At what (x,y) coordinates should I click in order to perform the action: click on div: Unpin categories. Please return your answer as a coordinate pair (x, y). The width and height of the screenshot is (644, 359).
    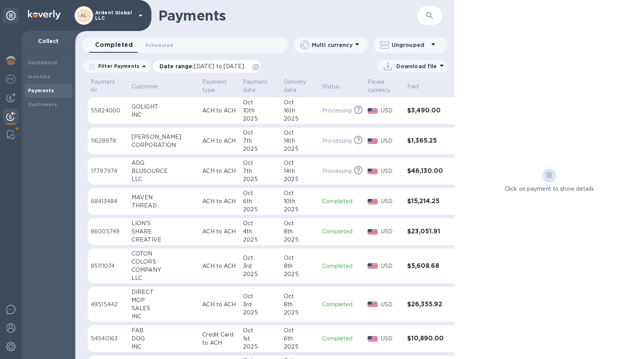
    Looking at the image, I should click on (11, 15).